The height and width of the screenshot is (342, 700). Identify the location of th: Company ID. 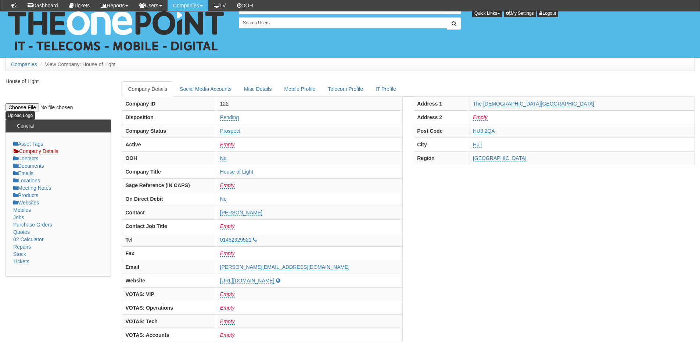
(169, 103).